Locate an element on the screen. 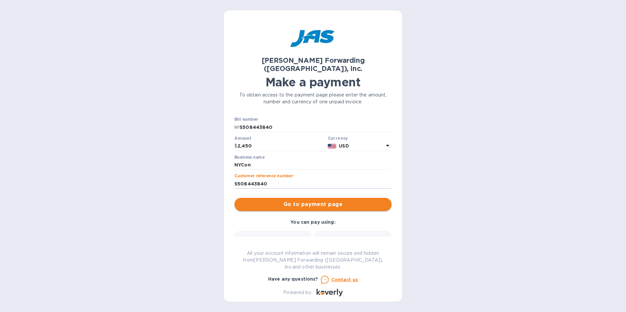 The width and height of the screenshot is (626, 312). button: Go to payment page is located at coordinates (313, 205).